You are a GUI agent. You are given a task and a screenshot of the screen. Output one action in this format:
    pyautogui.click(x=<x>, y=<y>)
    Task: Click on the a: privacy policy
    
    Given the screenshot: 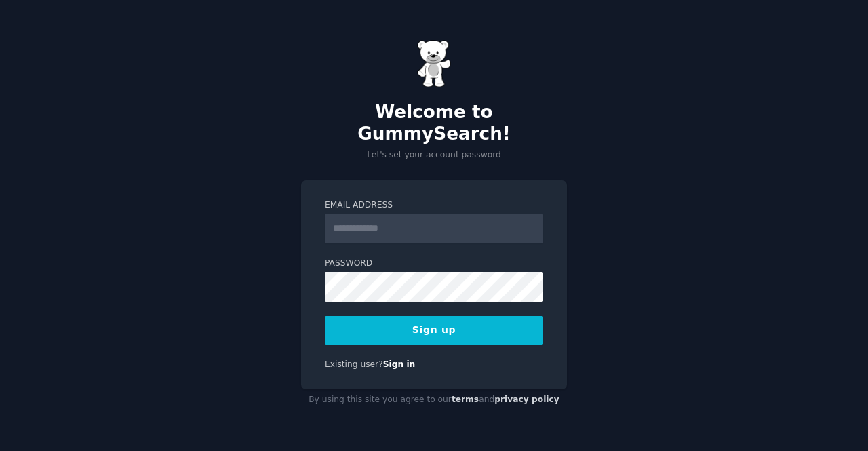 What is the action you would take?
    pyautogui.click(x=527, y=399)
    